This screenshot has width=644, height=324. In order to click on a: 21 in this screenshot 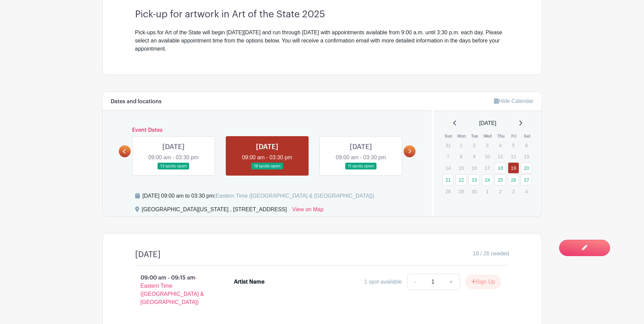, I will do `click(448, 179)`.